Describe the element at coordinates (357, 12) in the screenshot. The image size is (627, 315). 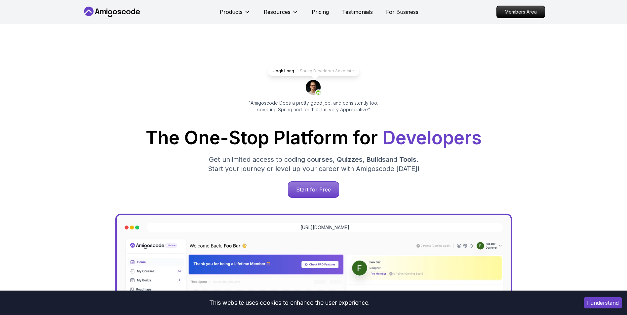
I see `a: Testimonials` at that location.